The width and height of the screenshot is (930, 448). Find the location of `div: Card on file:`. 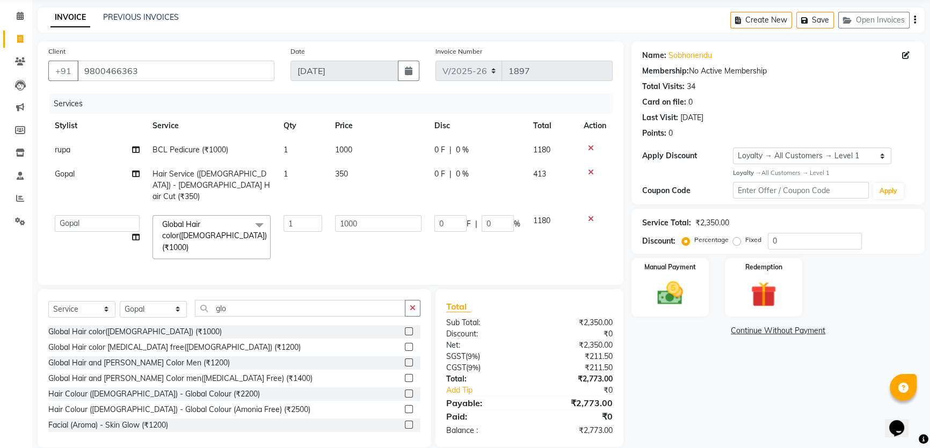

div: Card on file: is located at coordinates (664, 102).